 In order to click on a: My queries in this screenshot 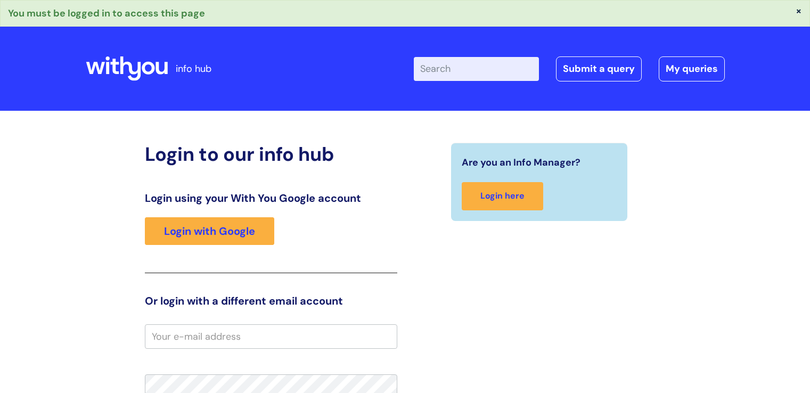, I will do `click(692, 69)`.